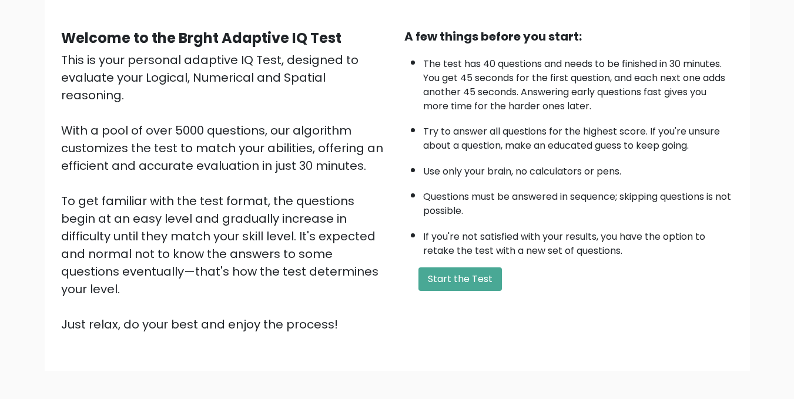 Image resolution: width=794 pixels, height=399 pixels. I want to click on b: Welcome to the Brght Adaptive IQ Test, so click(201, 38).